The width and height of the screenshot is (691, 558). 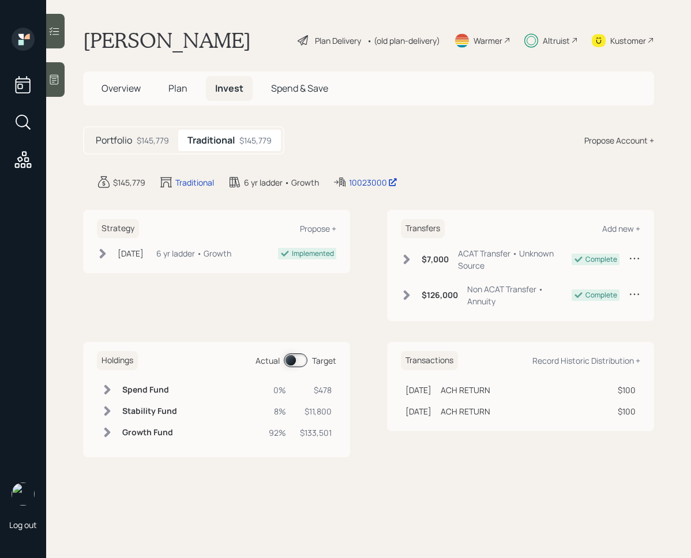 What do you see at coordinates (118, 228) in the screenshot?
I see `h6: Strategy` at bounding box center [118, 228].